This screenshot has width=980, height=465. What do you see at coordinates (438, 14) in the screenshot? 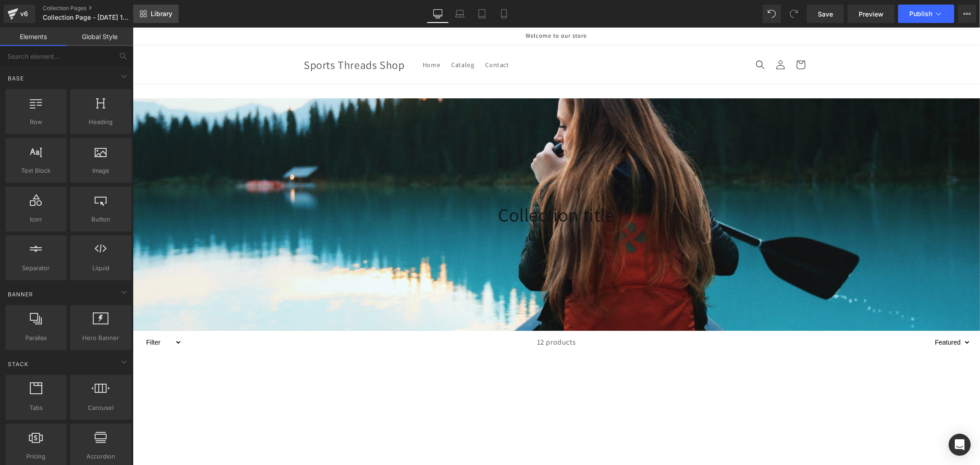
I see `a: Desktop` at bounding box center [438, 14].